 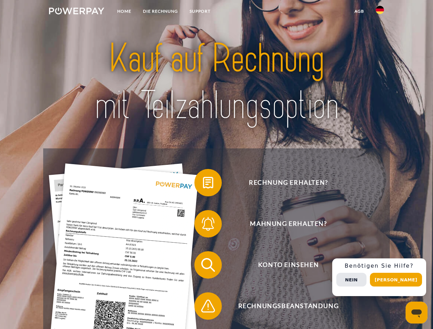 I want to click on button: Rechnungsbeanstandung, so click(x=284, y=306).